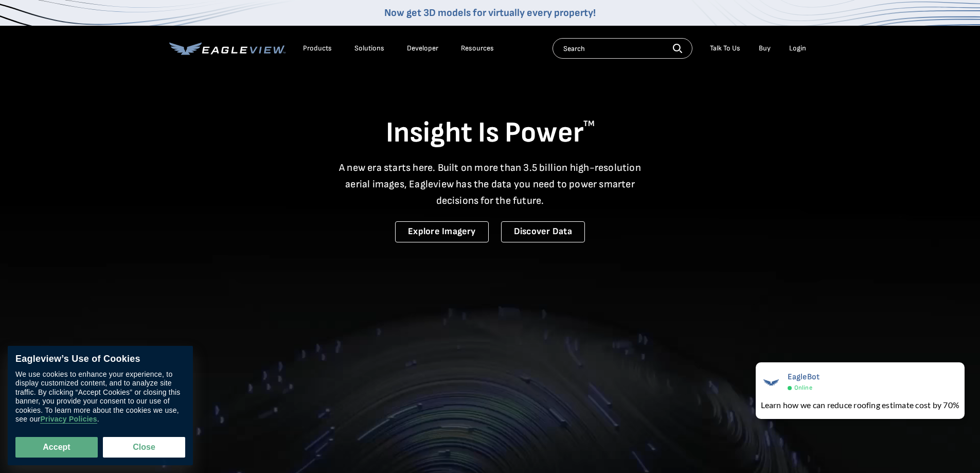  Describe the element at coordinates (100, 360) in the screenshot. I see `div: Eagleview’s Use of Cookies` at that location.